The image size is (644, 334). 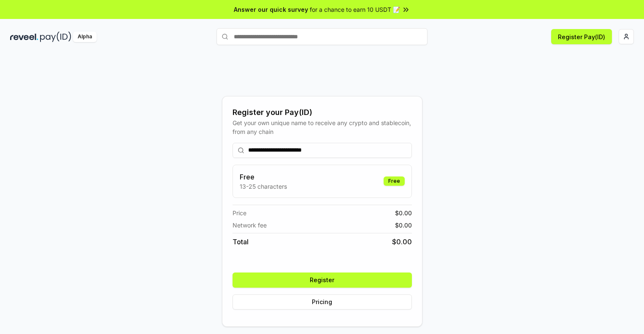 I want to click on div: Get your own unique name to receive any crypto and stablecoin, from any chain, so click(x=322, y=127).